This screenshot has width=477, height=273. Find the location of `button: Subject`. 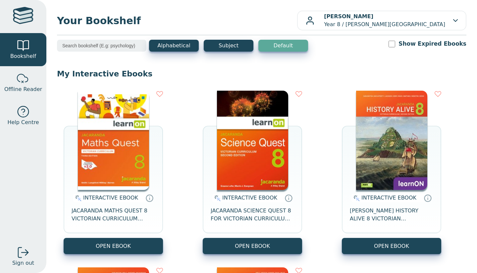

button: Subject is located at coordinates (229, 46).